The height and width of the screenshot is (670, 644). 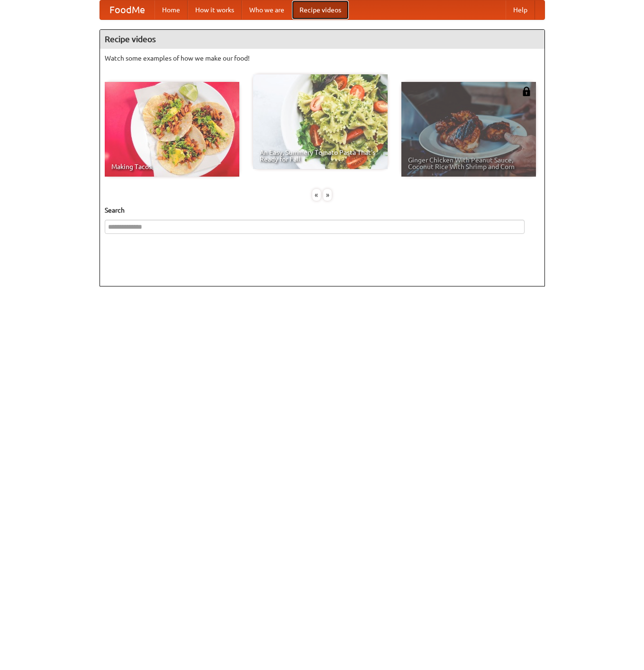 What do you see at coordinates (320, 122) in the screenshot?
I see `a: An Easy, Summery Tomato Pasta That's Ready for Fall` at bounding box center [320, 122].